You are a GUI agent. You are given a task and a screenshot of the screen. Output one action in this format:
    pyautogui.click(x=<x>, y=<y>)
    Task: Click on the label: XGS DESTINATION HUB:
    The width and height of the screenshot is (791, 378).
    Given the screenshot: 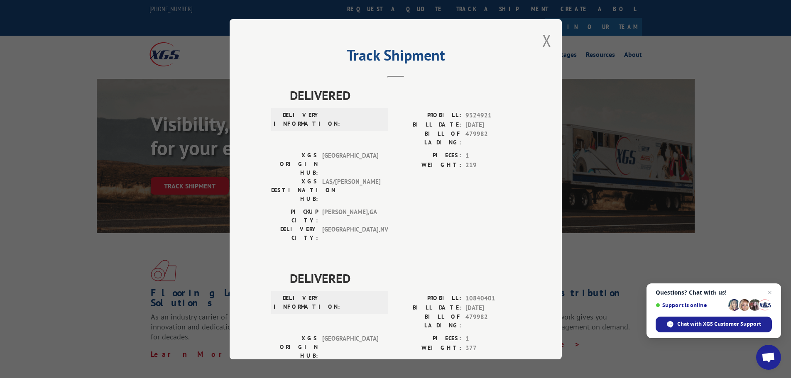 What is the action you would take?
    pyautogui.click(x=294, y=190)
    